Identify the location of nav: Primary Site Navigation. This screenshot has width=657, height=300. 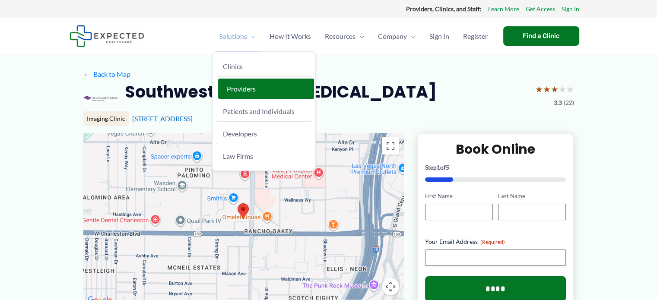
(353, 36).